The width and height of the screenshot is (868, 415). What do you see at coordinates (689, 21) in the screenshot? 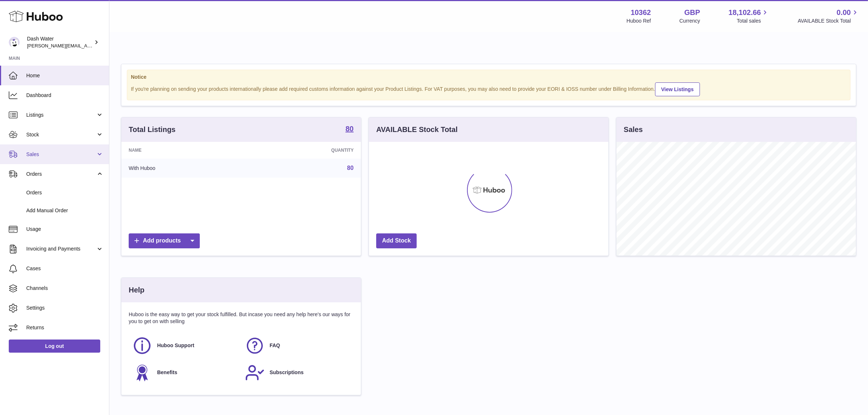
I see `div: Currency` at bounding box center [689, 21].